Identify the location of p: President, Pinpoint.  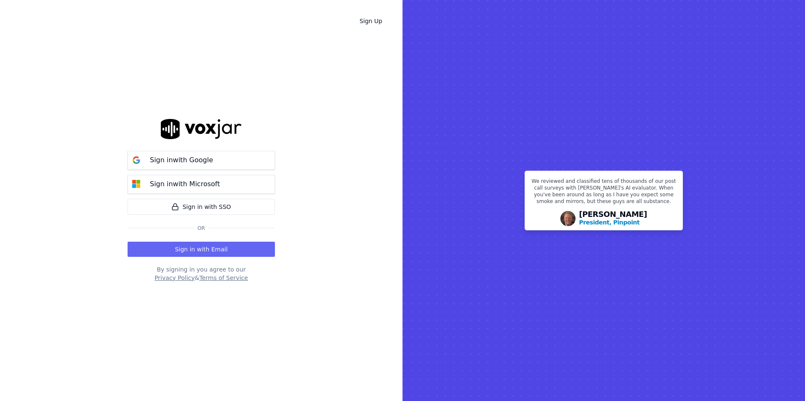
(609, 223).